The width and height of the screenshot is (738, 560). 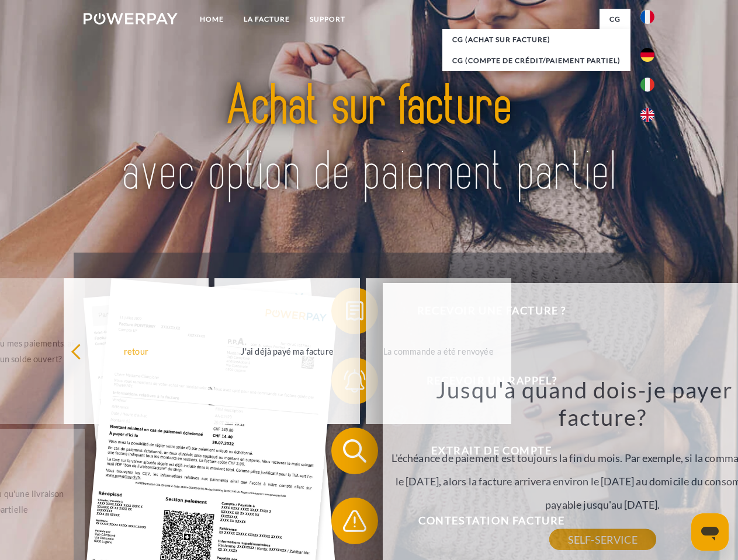 What do you see at coordinates (354, 451) in the screenshot?
I see `img: qb_search.svg` at bounding box center [354, 451].